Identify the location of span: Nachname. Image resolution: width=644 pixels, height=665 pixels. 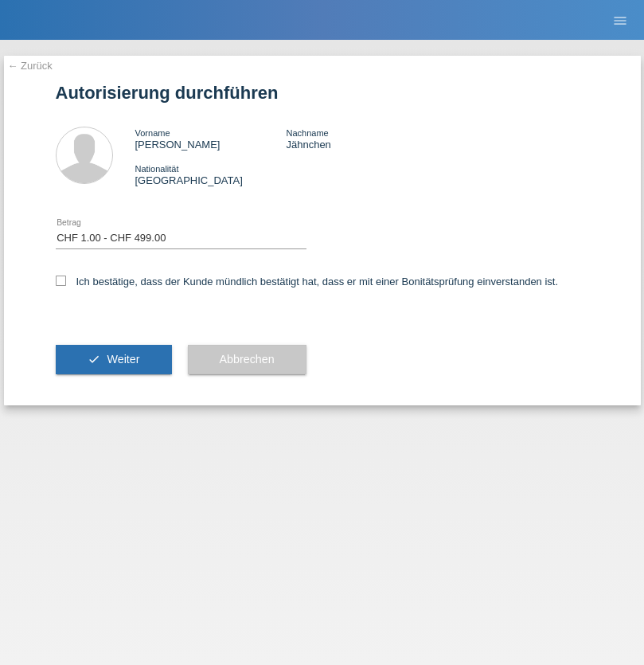
(306, 133).